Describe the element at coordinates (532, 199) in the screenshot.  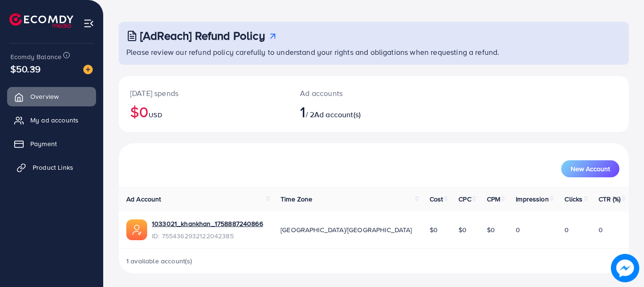
I see `span: Impression` at that location.